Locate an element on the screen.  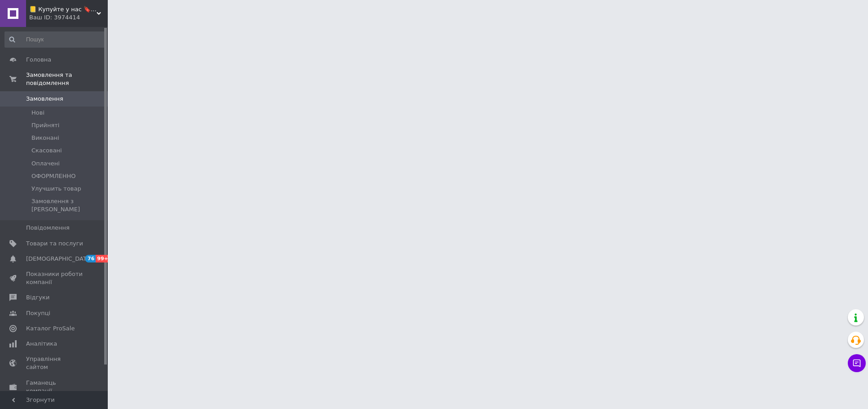
span: Покупці is located at coordinates (38, 313).